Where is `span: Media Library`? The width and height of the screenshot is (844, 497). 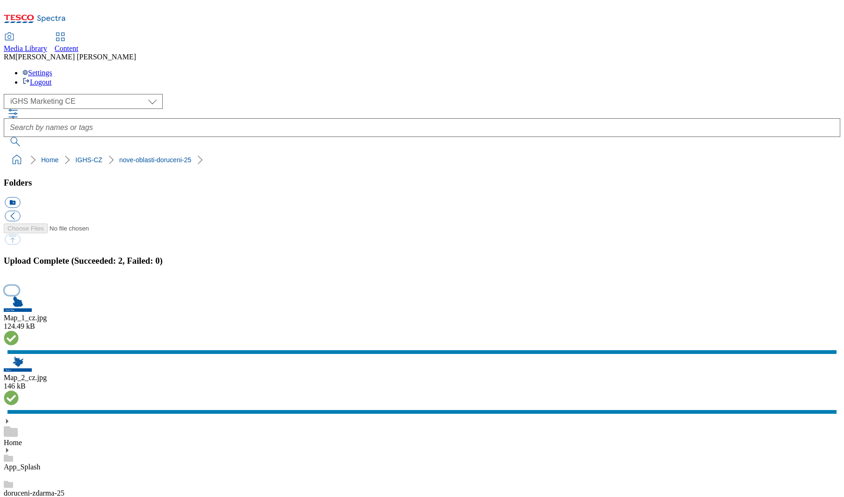 span: Media Library is located at coordinates (25, 48).